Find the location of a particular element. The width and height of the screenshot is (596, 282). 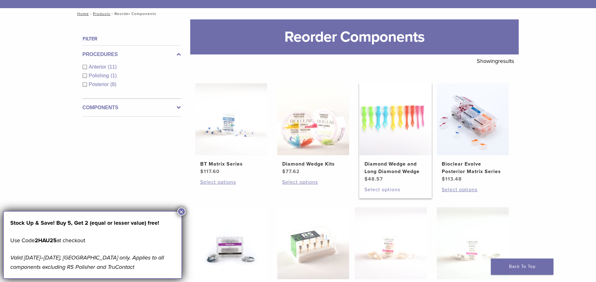

img: Original Anterior Matrix - A Series is located at coordinates (472, 243).